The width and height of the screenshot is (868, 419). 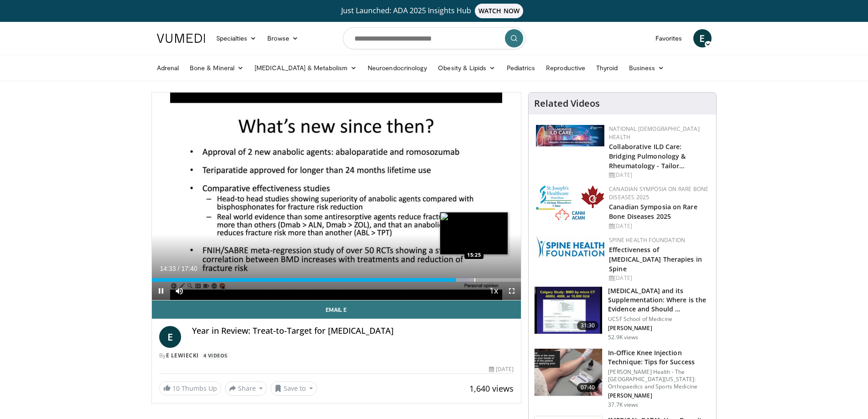 I want to click on button: Pause, so click(x=161, y=291).